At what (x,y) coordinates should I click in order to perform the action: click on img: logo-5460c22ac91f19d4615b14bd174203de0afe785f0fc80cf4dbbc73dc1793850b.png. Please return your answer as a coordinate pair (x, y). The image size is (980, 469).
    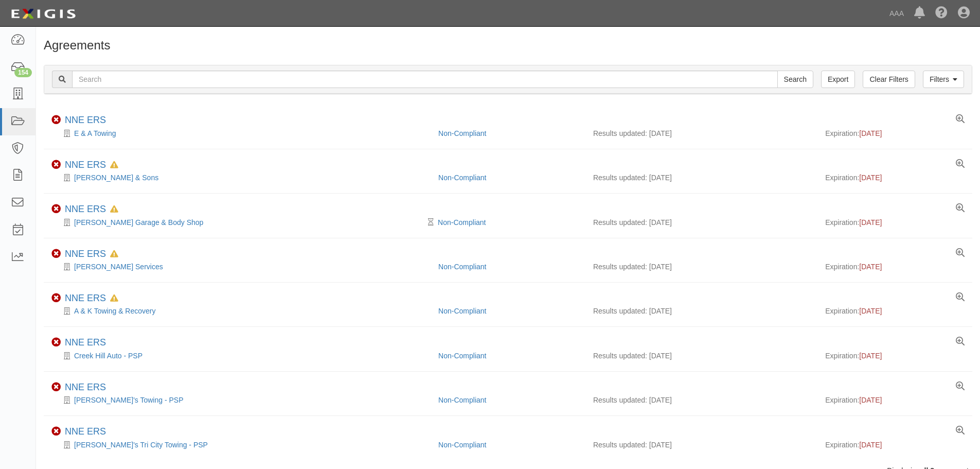
    Looking at the image, I should click on (43, 14).